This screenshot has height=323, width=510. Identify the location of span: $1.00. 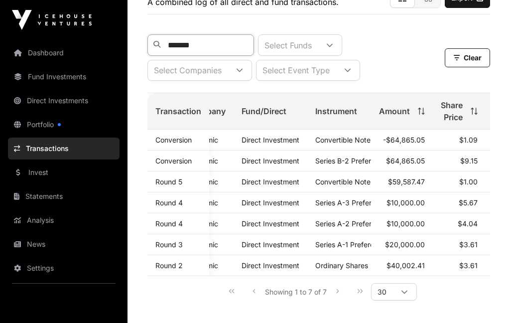
(468, 181).